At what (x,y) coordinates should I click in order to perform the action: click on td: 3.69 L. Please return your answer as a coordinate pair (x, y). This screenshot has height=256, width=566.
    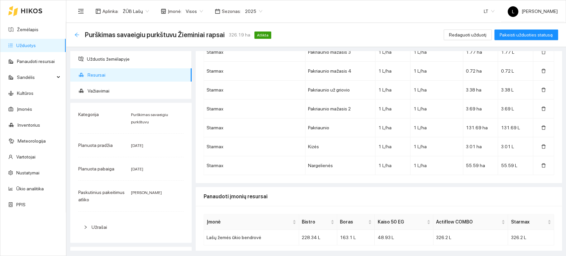
    Looking at the image, I should click on (516, 109).